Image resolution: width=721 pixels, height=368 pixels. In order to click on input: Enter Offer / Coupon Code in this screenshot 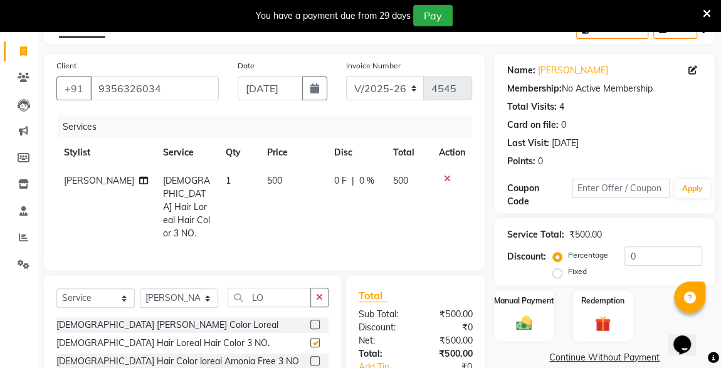, I will do `click(621, 188)`.